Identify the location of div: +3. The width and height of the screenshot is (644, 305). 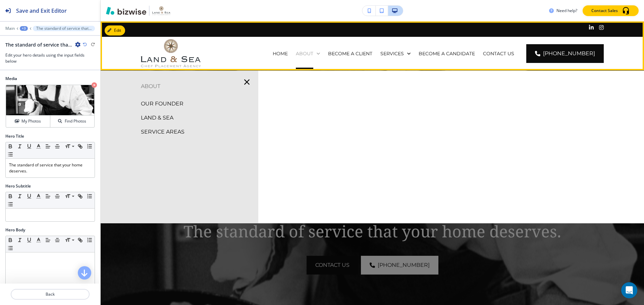
(24, 28).